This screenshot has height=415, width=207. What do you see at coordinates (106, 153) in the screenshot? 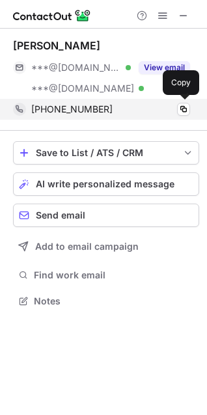
I see `div: Save to List / ATS / CRM` at bounding box center [106, 153].